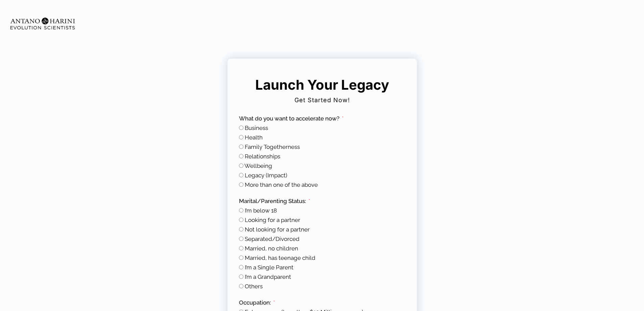 The height and width of the screenshot is (311, 644). I want to click on input: Separated/Divorced, so click(241, 238).